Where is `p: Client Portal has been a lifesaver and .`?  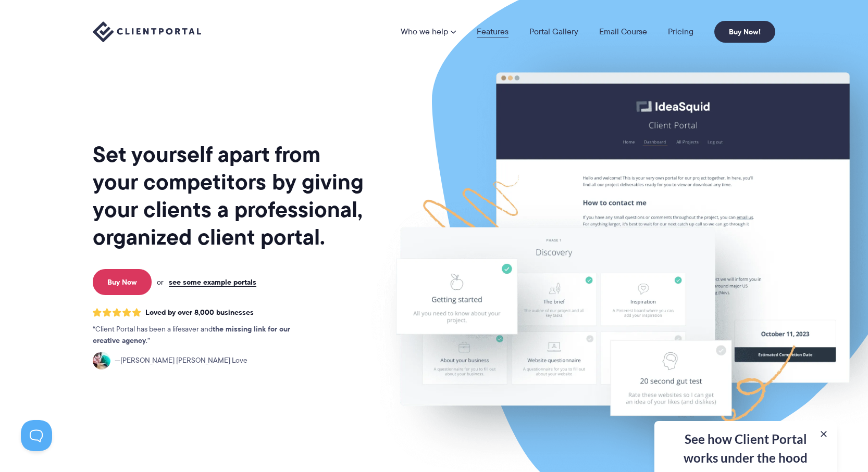
p: Client Portal has been a lifesaver and . is located at coordinates (202, 336).